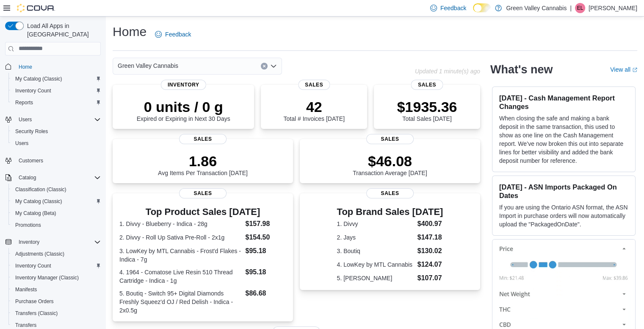  I want to click on div: Emily Leavoy, so click(581, 8).